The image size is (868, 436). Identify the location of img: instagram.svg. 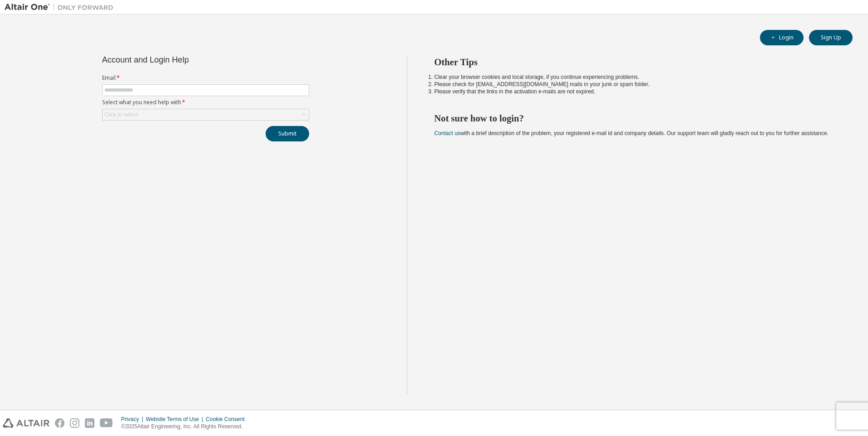
(74, 423).